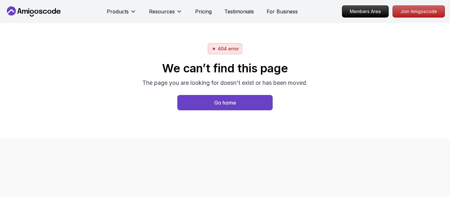  I want to click on p: Products, so click(118, 11).